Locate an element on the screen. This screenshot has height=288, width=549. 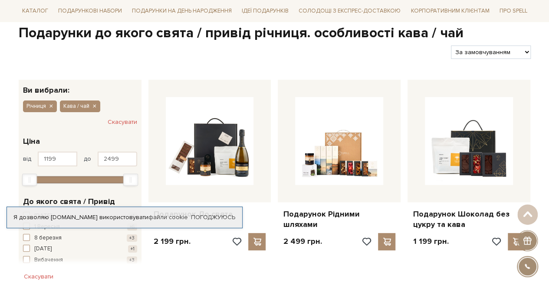
span: +1 is located at coordinates (132, 249).